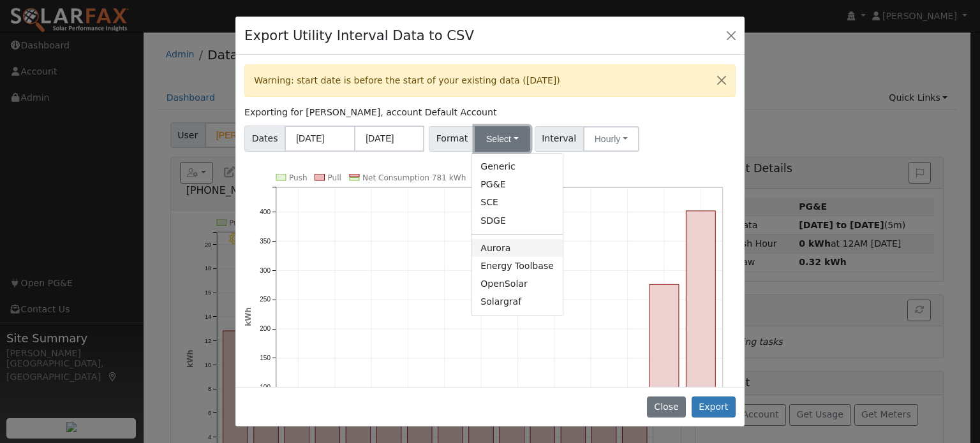 The image size is (980, 443). I want to click on text: Pull, so click(335, 178).